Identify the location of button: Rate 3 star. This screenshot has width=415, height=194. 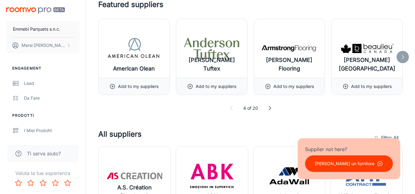
(43, 183).